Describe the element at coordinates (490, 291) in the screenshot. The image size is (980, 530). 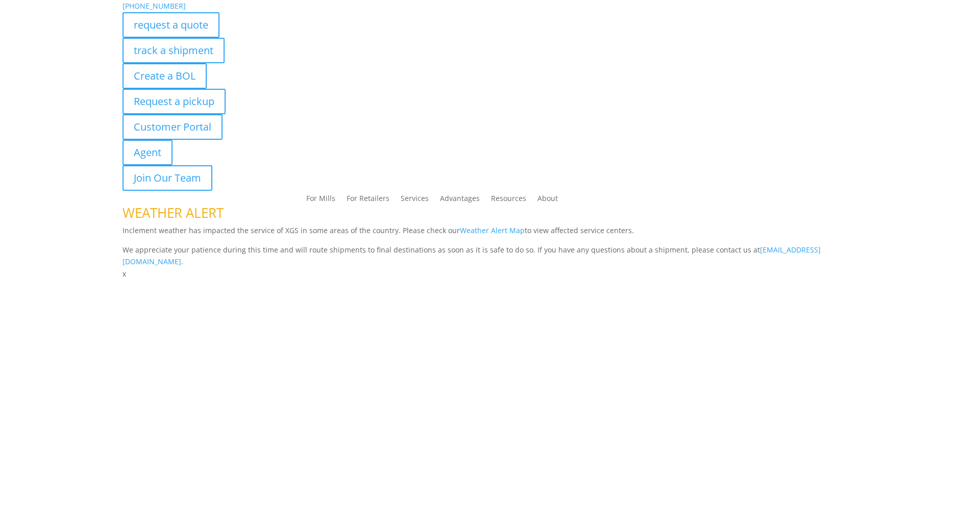
I see `h1: Contact Us` at that location.